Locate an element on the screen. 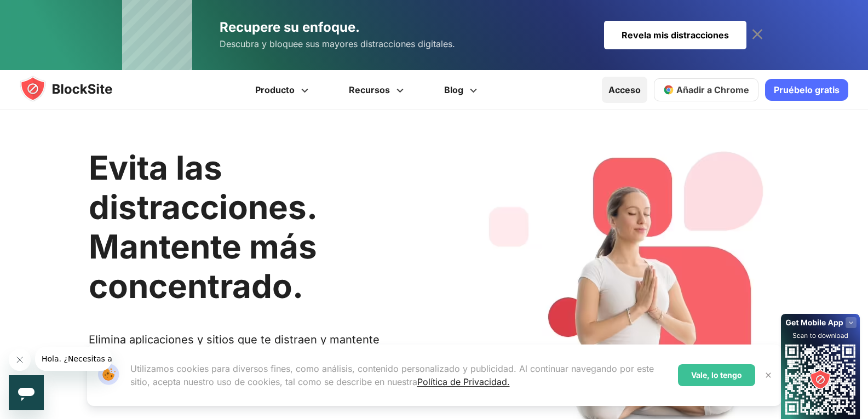 This screenshot has width=868, height=419. font: Producto is located at coordinates (275, 90).